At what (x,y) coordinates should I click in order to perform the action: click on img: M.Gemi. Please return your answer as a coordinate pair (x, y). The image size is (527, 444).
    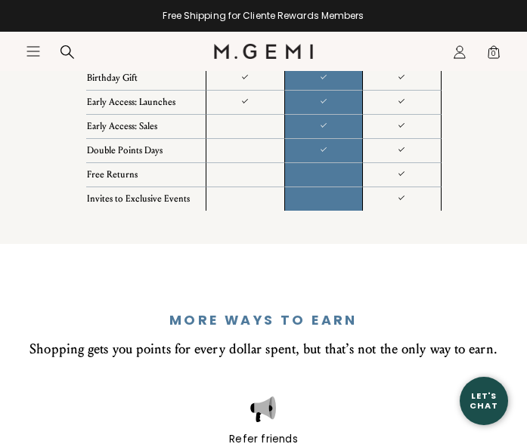
    Looking at the image, I should click on (263, 51).